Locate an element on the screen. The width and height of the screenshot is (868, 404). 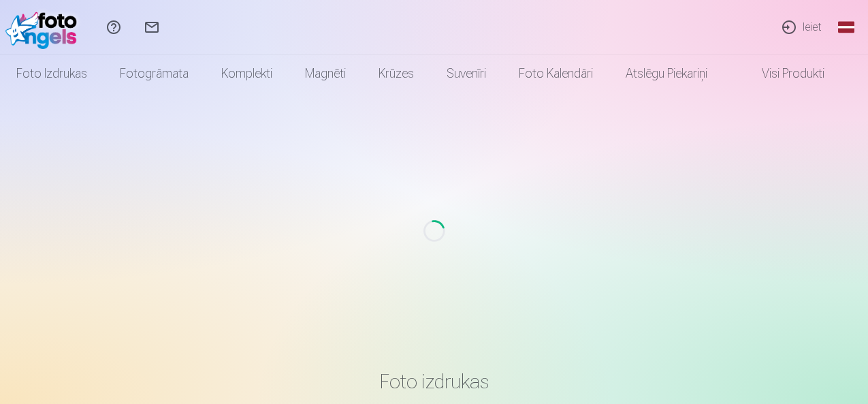
a: Suvenīri is located at coordinates (466, 74).